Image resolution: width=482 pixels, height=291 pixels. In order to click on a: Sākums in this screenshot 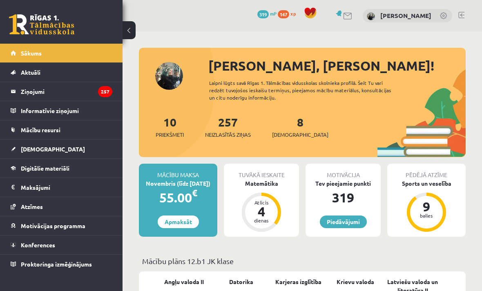, I will do `click(61, 53)`.